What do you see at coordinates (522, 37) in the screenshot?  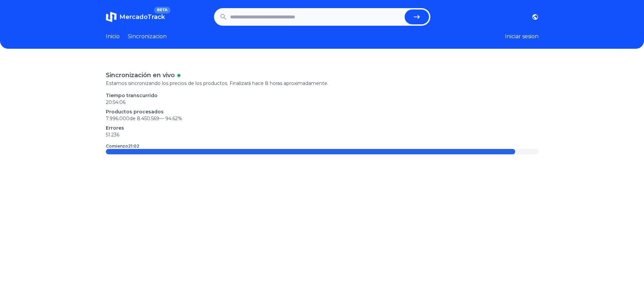 I see `button: Iniciar sesion` at bounding box center [522, 37].